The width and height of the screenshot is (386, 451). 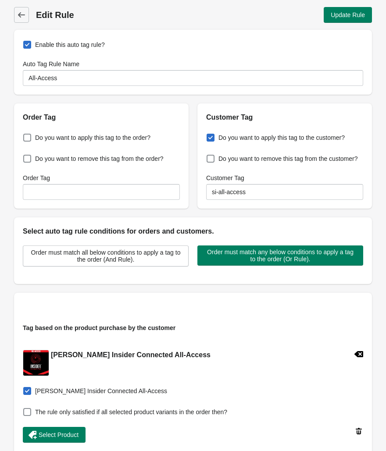 I want to click on span: Order must match any below conditions to apply a tag to the order (Or Rule)., so click(x=280, y=256).